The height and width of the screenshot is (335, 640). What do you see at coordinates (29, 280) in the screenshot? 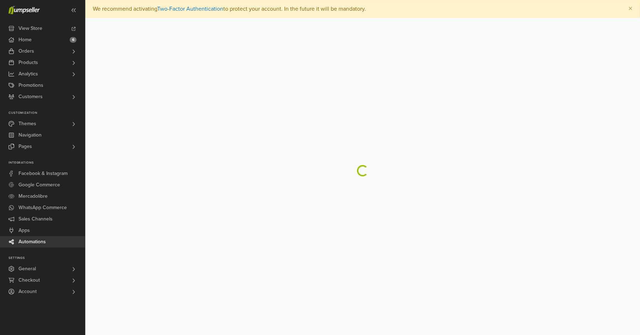
I see `span: Checkout` at bounding box center [29, 280].